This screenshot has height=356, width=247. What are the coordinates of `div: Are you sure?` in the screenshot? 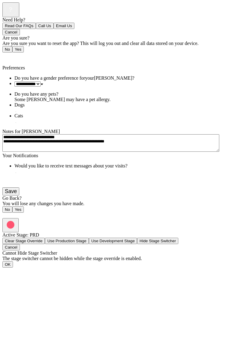 It's located at (124, 38).